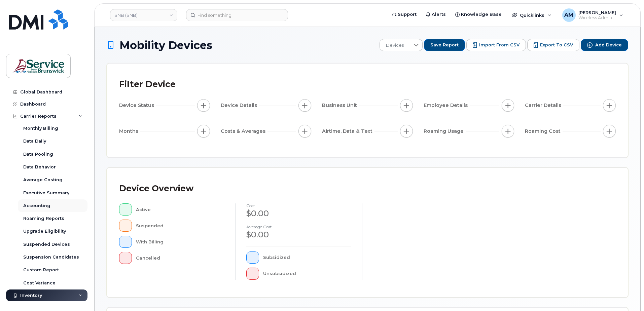  Describe the element at coordinates (446, 105) in the screenshot. I see `span: Employee Details` at that location.